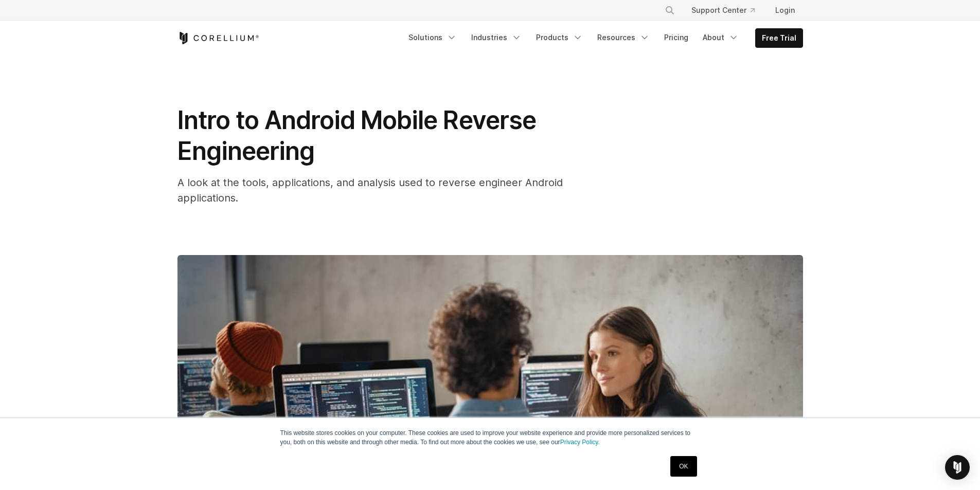 This screenshot has width=980, height=490. Describe the element at coordinates (580, 442) in the screenshot. I see `a: Privacy Policy.` at that location.